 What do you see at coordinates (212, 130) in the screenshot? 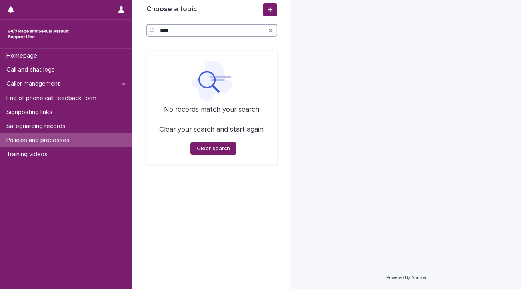
I see `p: Clear your search and start again.` at bounding box center [212, 130].